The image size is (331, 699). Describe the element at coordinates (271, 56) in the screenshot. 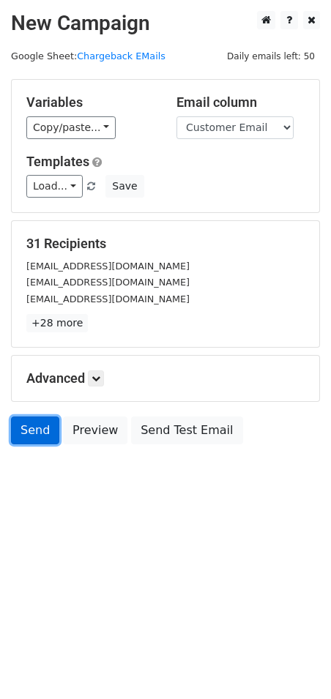

I see `span: Daily emails left: 50` at that location.